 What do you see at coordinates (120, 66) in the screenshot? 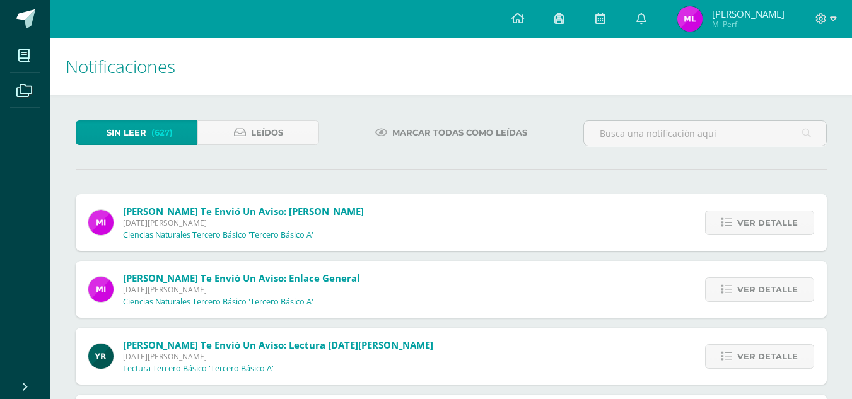
I see `span: Notificaciones` at bounding box center [120, 66].